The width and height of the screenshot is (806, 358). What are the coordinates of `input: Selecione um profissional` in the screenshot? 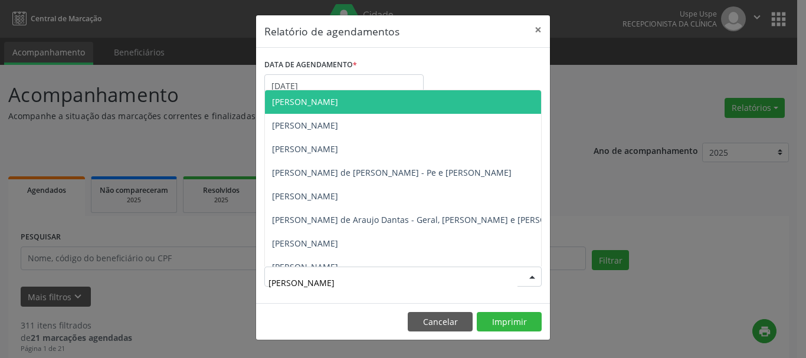 It's located at (393, 283).